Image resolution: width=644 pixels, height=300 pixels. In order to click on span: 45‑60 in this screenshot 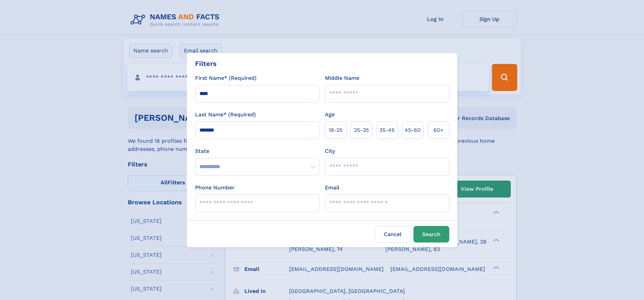, I will do `click(412, 130)`.